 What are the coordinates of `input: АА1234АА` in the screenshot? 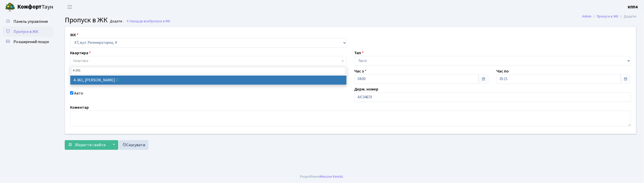 It's located at (493, 97).